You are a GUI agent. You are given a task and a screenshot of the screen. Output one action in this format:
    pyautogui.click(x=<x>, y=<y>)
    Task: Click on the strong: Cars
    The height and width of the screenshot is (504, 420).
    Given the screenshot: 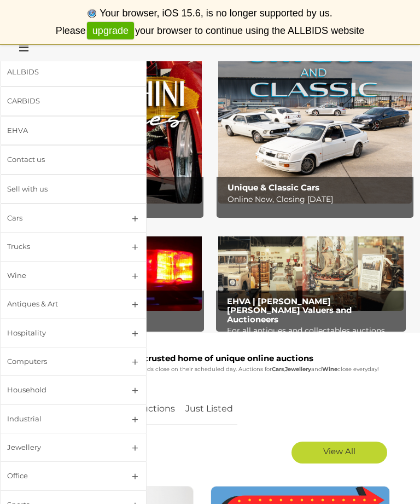 What is the action you would take?
    pyautogui.click(x=278, y=369)
    